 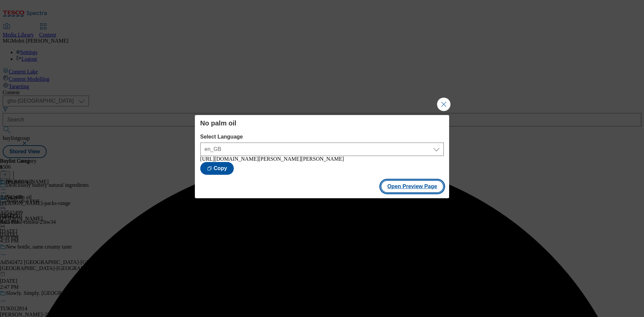 What do you see at coordinates (444, 105) in the screenshot?
I see `button: Close Modal` at bounding box center [444, 105].